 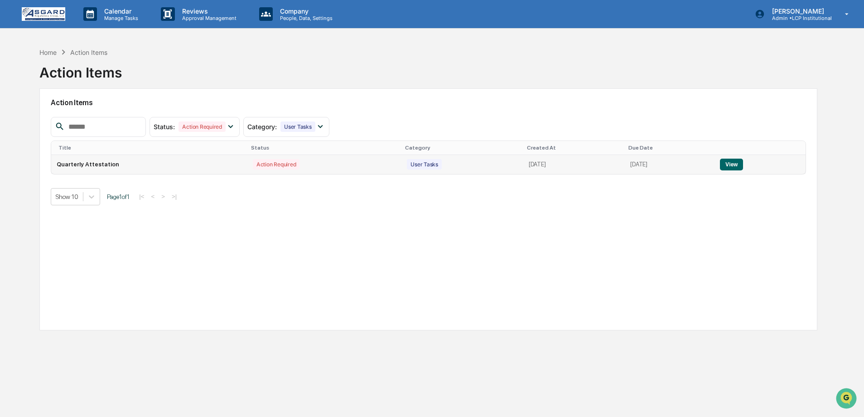 I want to click on span: Preclearance, so click(x=38, y=190).